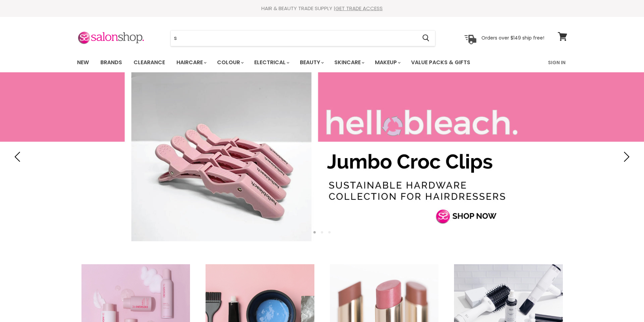  What do you see at coordinates (322, 232) in the screenshot?
I see `li: Page dot 2` at bounding box center [322, 232].